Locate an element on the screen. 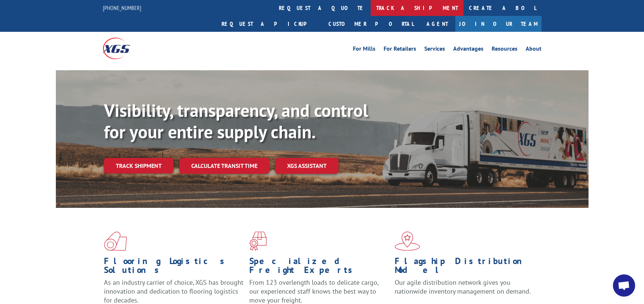  img: xgs-icon-focused-on-flooring-red is located at coordinates (258, 241).